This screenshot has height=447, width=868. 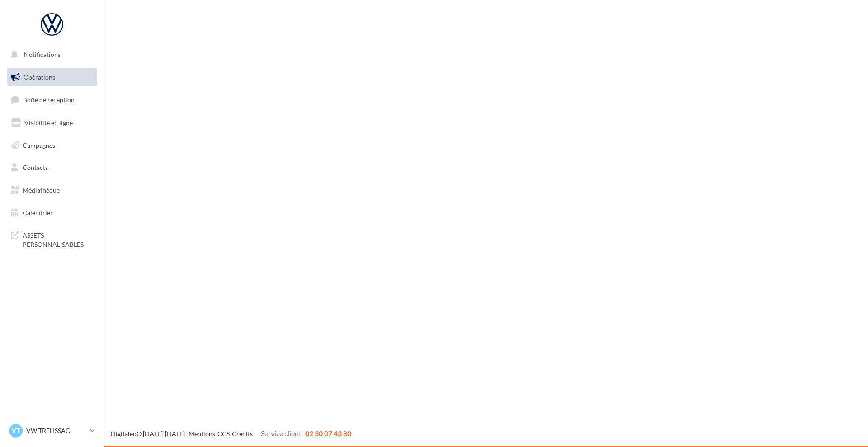 I want to click on p: VW TRELISSAC, so click(x=56, y=431).